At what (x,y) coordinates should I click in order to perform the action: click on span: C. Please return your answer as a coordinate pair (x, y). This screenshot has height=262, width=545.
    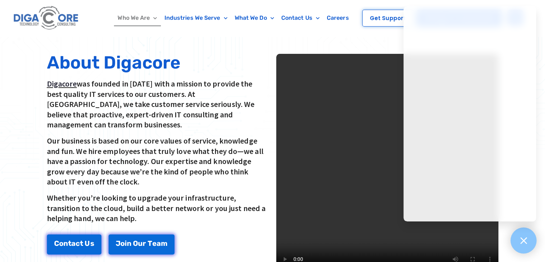
    Looking at the image, I should click on (57, 243).